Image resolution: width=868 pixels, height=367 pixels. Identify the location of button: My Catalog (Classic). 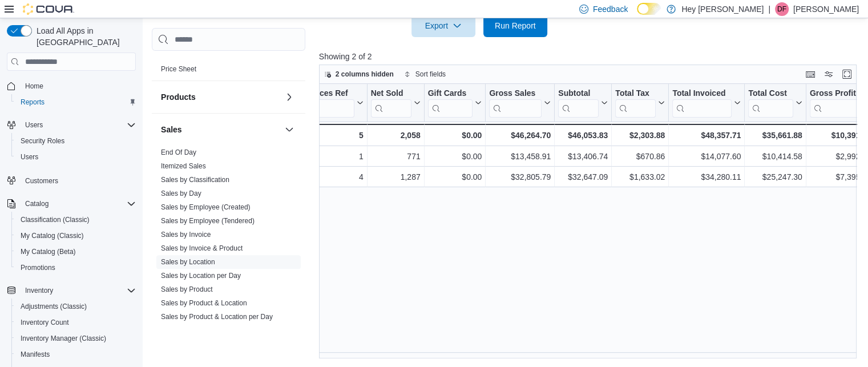
(76, 236).